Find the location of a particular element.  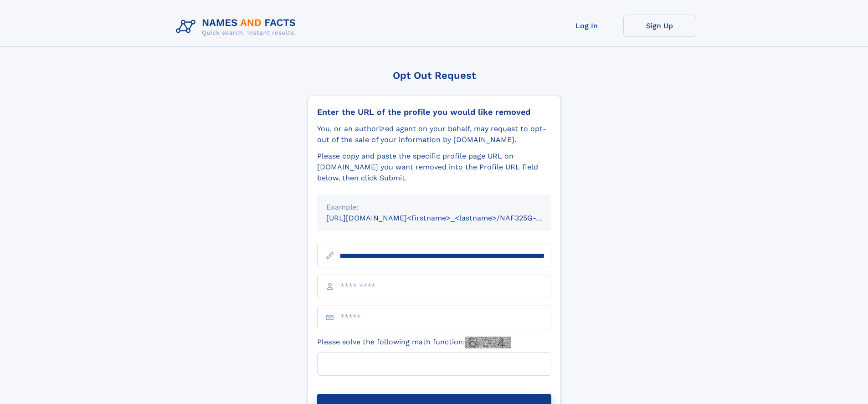

img: Logo Names and Facts is located at coordinates (238, 27).